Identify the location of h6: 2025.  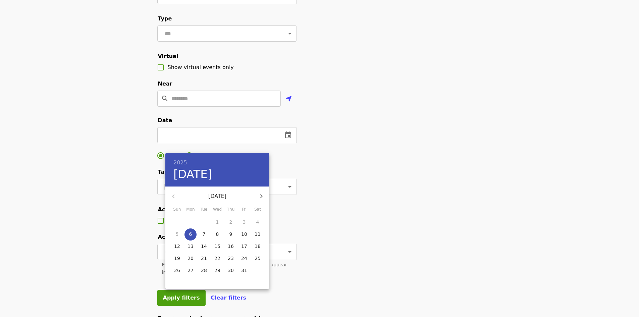
(180, 163).